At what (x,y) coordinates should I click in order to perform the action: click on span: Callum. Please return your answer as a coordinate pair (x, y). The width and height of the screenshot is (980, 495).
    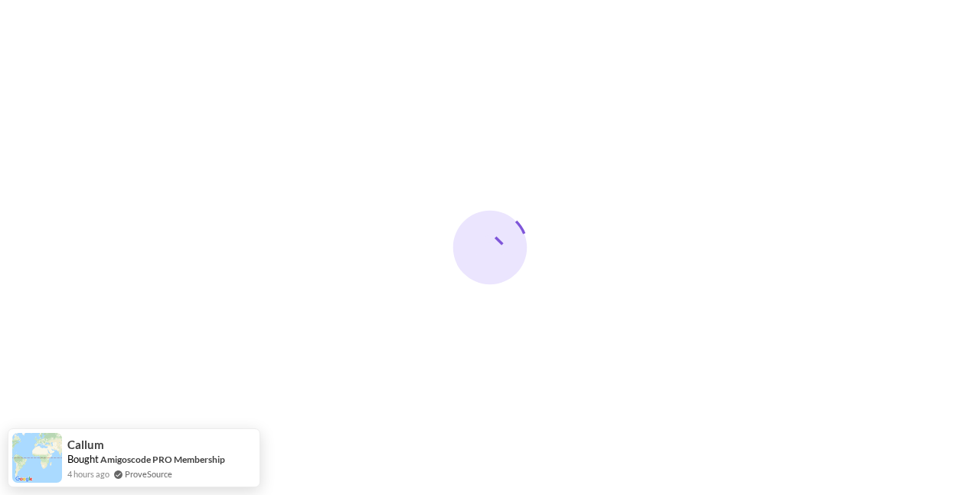
    Looking at the image, I should click on (86, 444).